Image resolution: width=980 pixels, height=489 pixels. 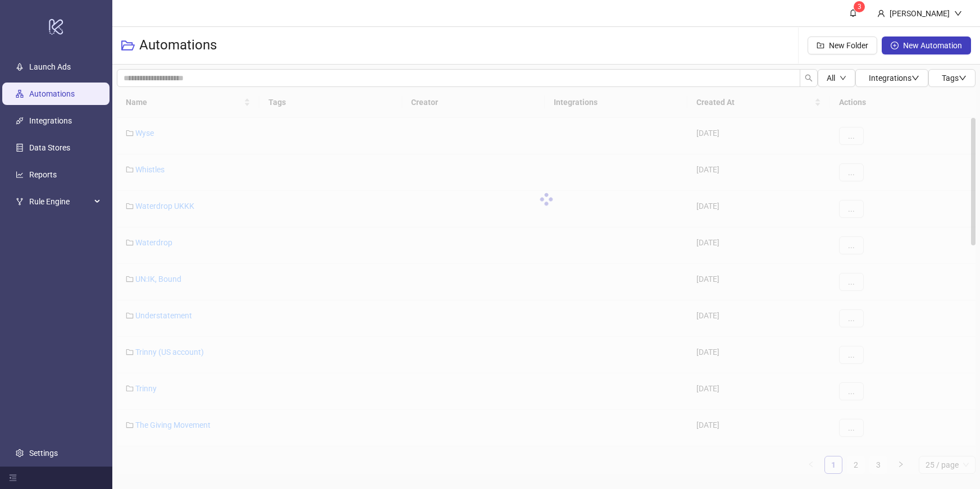 I want to click on span: search, so click(x=809, y=78).